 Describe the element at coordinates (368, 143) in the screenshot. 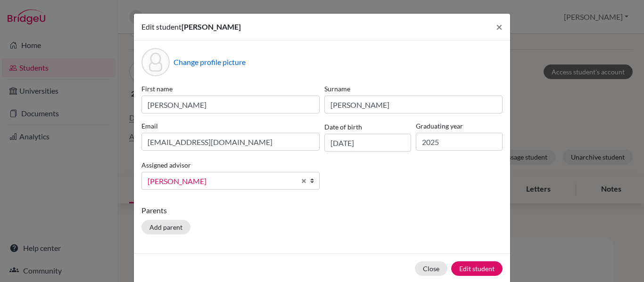

I see `input: dd/mm/yyyy` at that location.